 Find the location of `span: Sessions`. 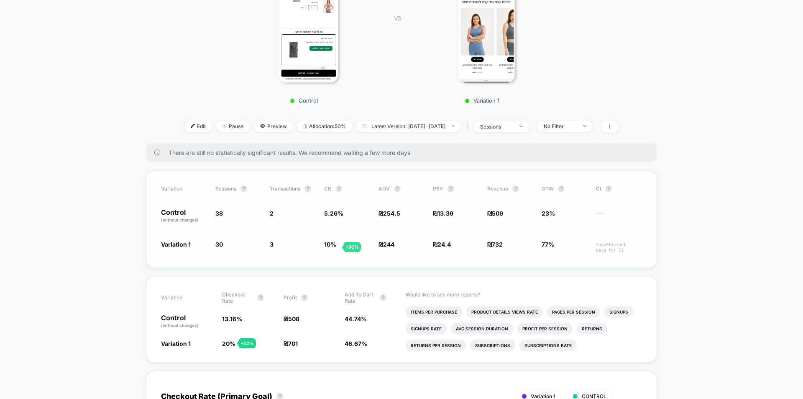

span: Sessions is located at coordinates (226, 188).